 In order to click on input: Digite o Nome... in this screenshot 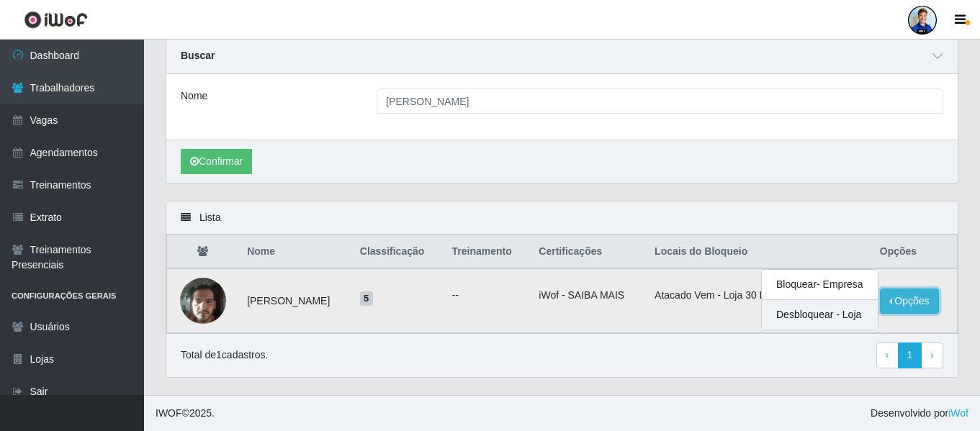, I will do `click(659, 101)`.